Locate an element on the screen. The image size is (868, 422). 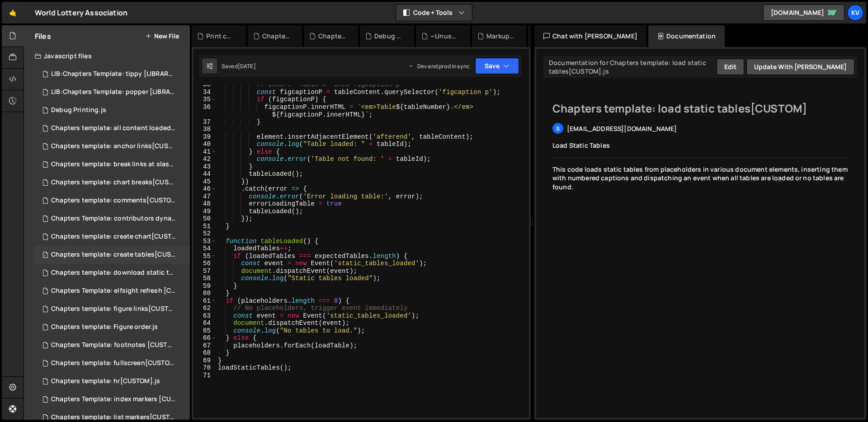
button: Code + Tools is located at coordinates (434, 13).